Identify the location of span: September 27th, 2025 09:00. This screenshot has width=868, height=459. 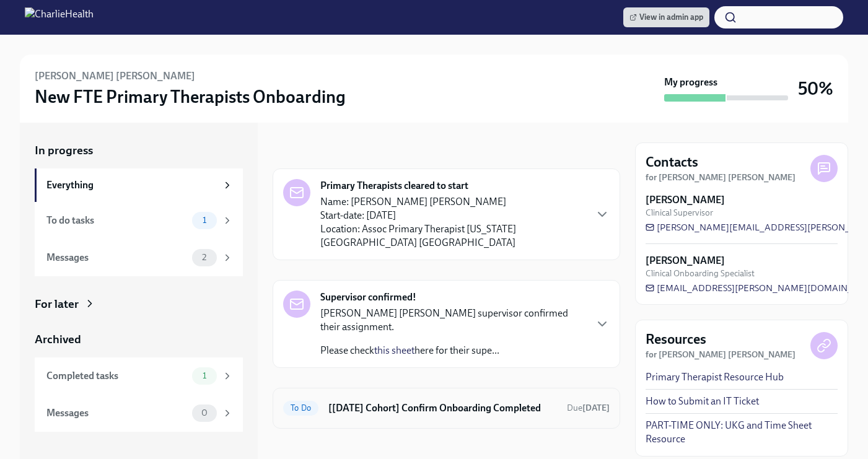
(588, 407).